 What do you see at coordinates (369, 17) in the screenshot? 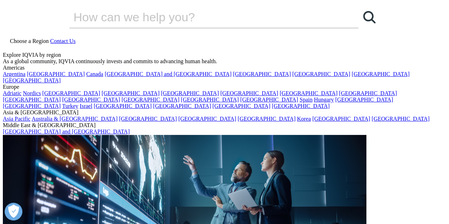
I see `a: Zoeken` at bounding box center [369, 17].